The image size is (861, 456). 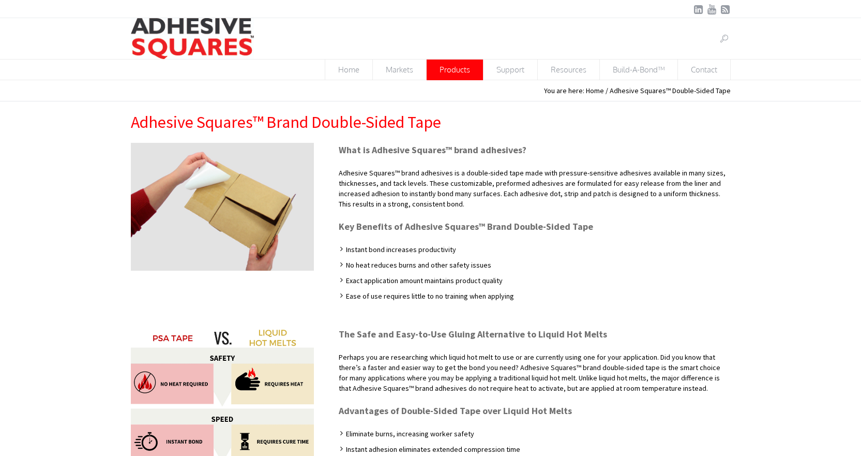 What do you see at coordinates (534, 193) in the screenshot?
I see `p: Adhesive Squares™ brand adhesives is a double-sided tape made with pressure-sensitive adhesives a...` at bounding box center [534, 193].